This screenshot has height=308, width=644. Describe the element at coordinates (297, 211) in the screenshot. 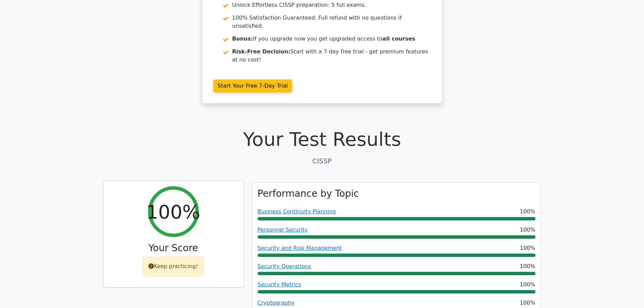

I see `a: Business Continuity Planning` at that location.